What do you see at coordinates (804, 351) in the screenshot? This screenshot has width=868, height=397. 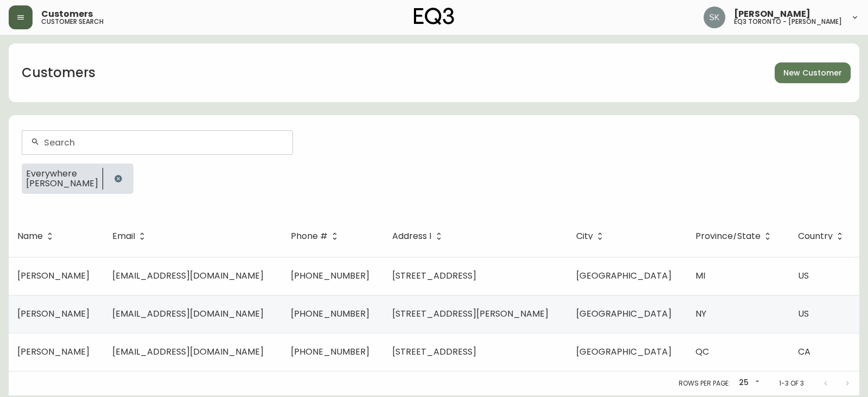 I see `span: CA` at bounding box center [804, 351].